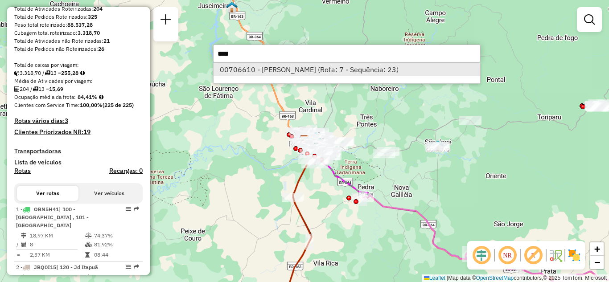 Image resolution: width=609 pixels, height=282 pixels. What do you see at coordinates (508, 256) in the screenshot?
I see `span: Ocultar NR` at bounding box center [508, 256].